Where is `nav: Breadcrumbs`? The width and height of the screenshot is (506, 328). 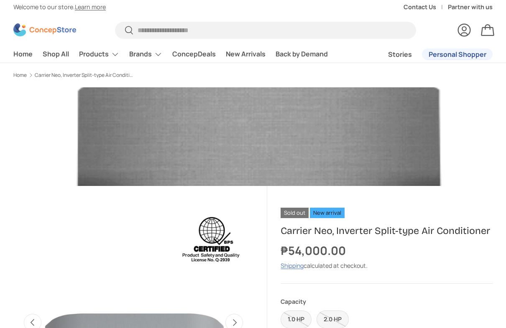 nav: Breadcrumbs is located at coordinates (140, 75).